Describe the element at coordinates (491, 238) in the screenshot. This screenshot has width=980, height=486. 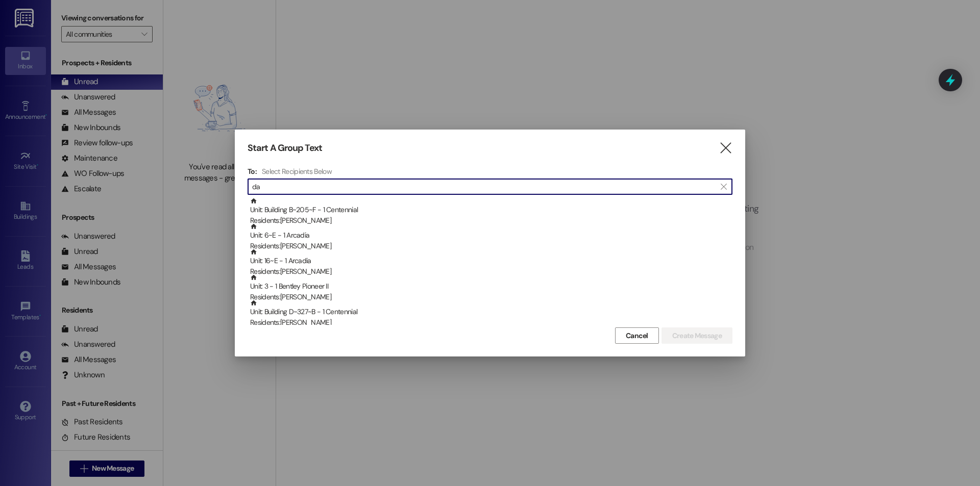
I see `div: Unit: 6~E - 1 Arcadia` at that location.